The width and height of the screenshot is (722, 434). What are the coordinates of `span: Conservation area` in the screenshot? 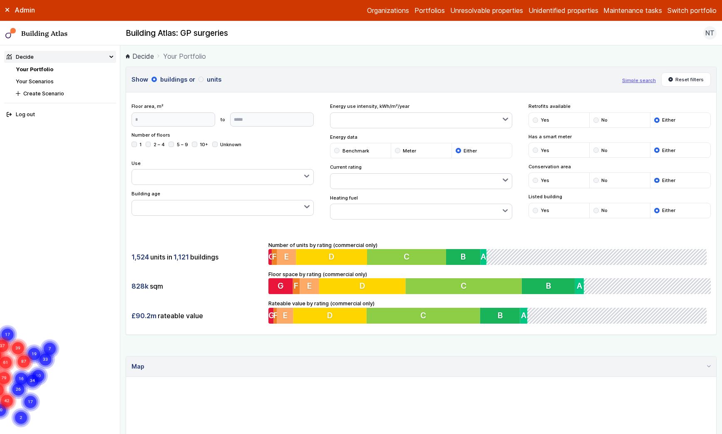 It's located at (620, 166).